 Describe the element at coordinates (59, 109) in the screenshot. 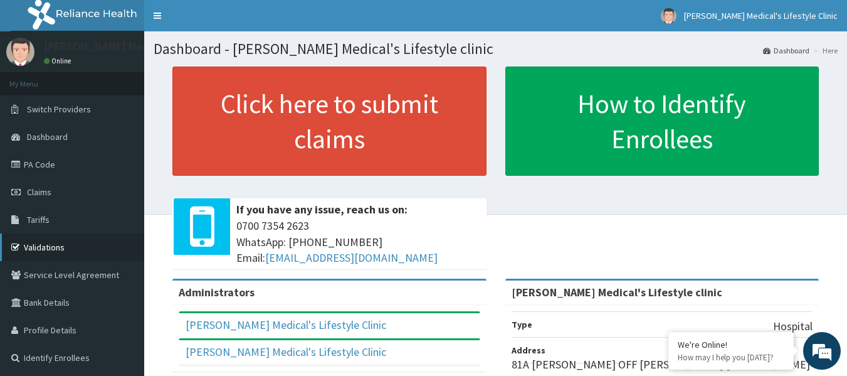

I see `span: Switch Providers` at that location.